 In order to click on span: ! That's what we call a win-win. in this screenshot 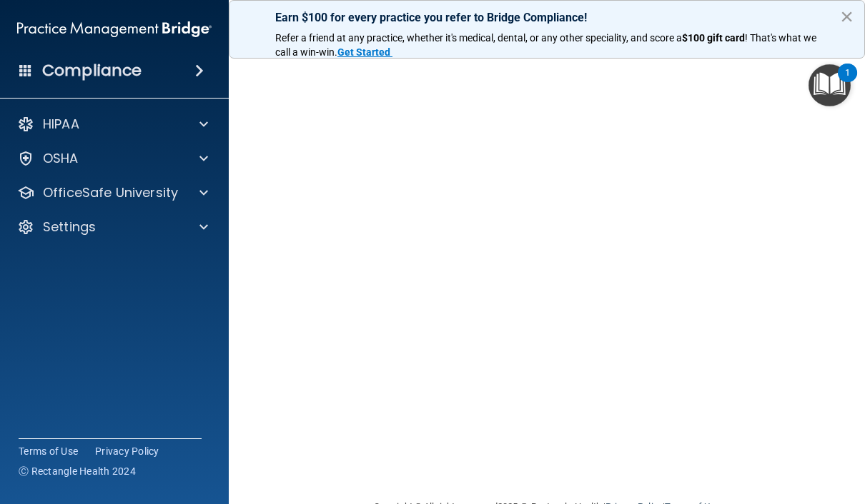, I will do `click(547, 45)`.